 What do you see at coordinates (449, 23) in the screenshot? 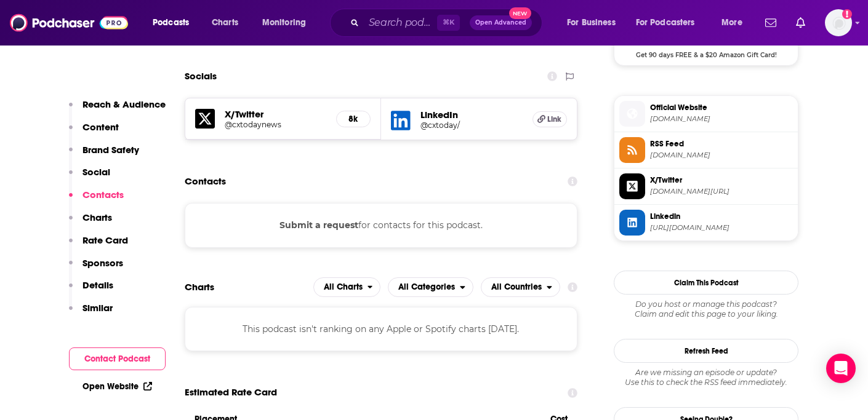
I see `span: ⌘ K` at bounding box center [449, 23].